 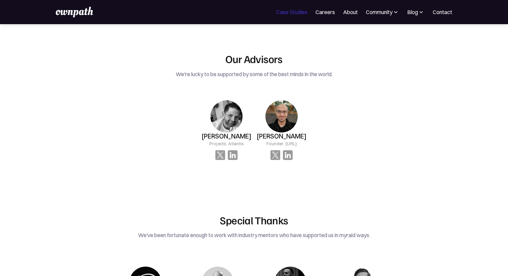 What do you see at coordinates (350, 12) in the screenshot?
I see `a: About` at bounding box center [350, 12].